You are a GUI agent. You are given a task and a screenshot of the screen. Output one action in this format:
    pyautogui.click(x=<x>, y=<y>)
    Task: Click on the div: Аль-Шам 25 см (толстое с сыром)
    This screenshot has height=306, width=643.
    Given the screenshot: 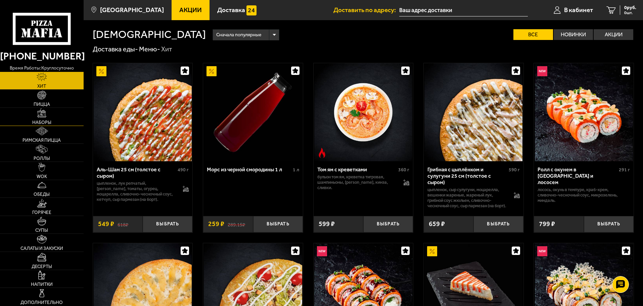 What is the action you would take?
    pyautogui.click(x=136, y=173)
    